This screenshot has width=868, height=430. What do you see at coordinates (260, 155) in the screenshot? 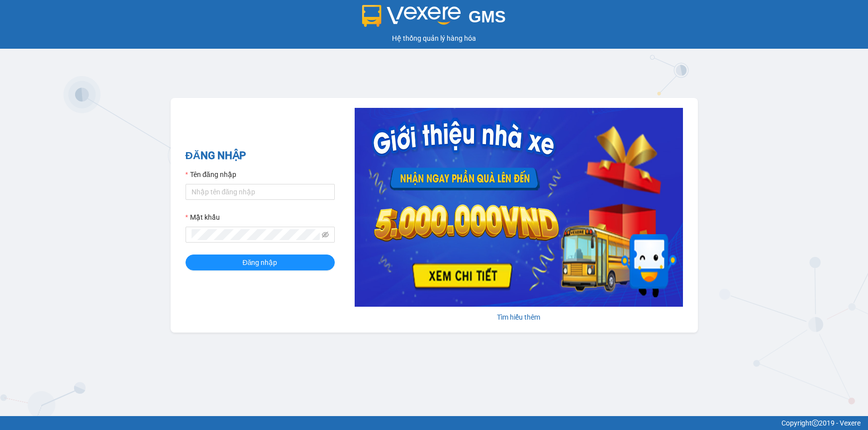
I see `h2: ĐĂNG NHẬP` at bounding box center [260, 155].